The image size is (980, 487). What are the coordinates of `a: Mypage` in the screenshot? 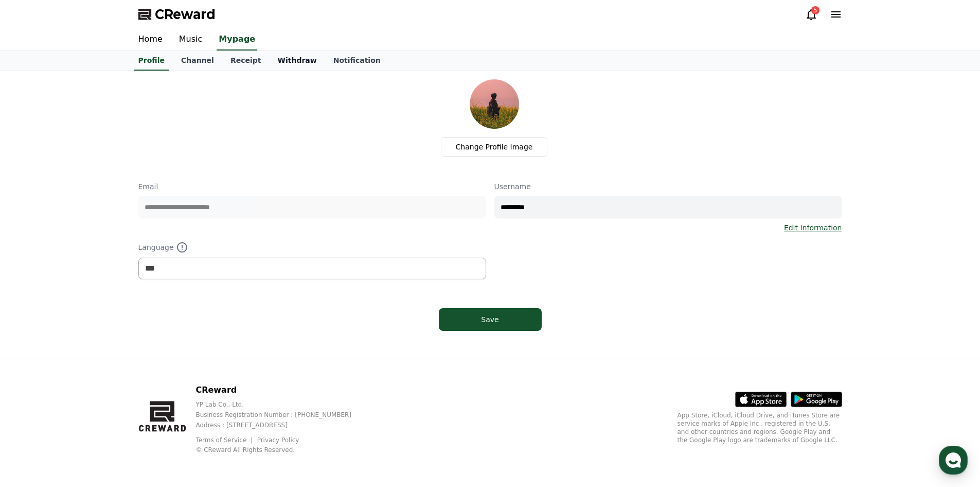 It's located at (237, 39).